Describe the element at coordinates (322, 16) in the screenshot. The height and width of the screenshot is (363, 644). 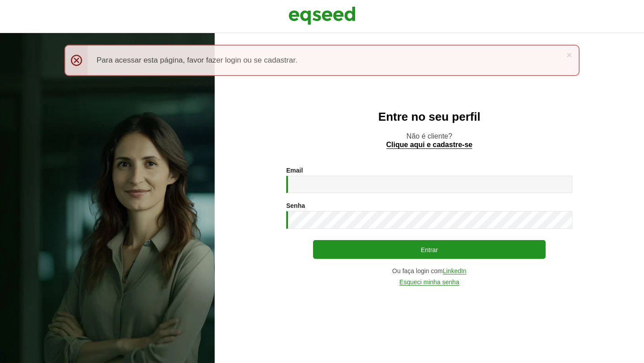
I see `img: EqSeed Logo` at that location.